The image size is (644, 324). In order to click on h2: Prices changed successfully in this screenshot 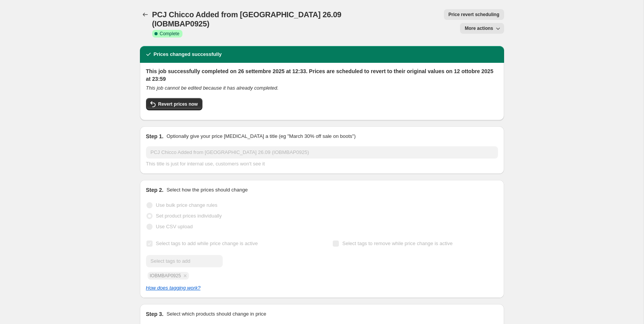, I will do `click(188, 54)`.